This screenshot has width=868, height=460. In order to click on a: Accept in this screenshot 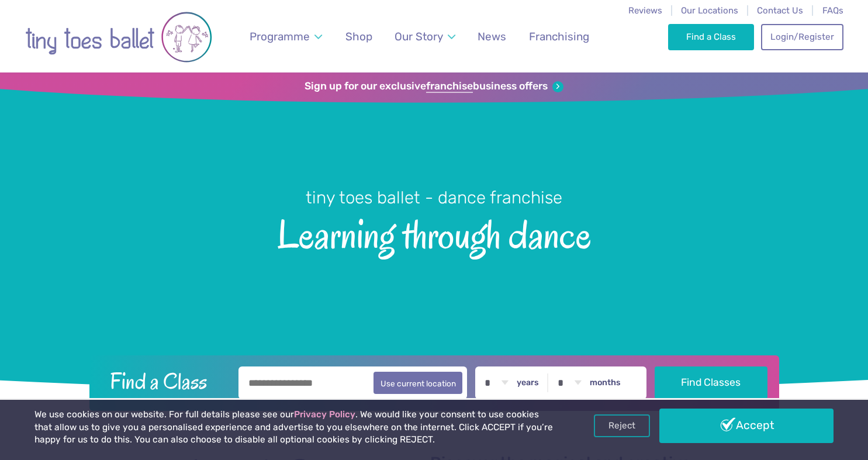, I will do `click(747, 426)`.